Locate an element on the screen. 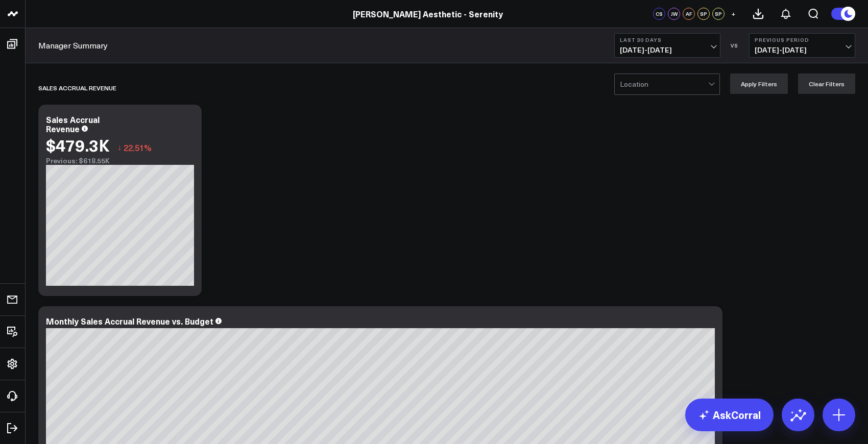  div: AF is located at coordinates (689, 14).